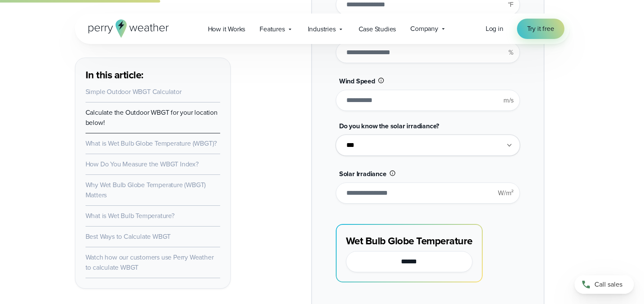 The image size is (644, 304). What do you see at coordinates (605, 285) in the screenshot?
I see `a: Call sales` at bounding box center [605, 285].